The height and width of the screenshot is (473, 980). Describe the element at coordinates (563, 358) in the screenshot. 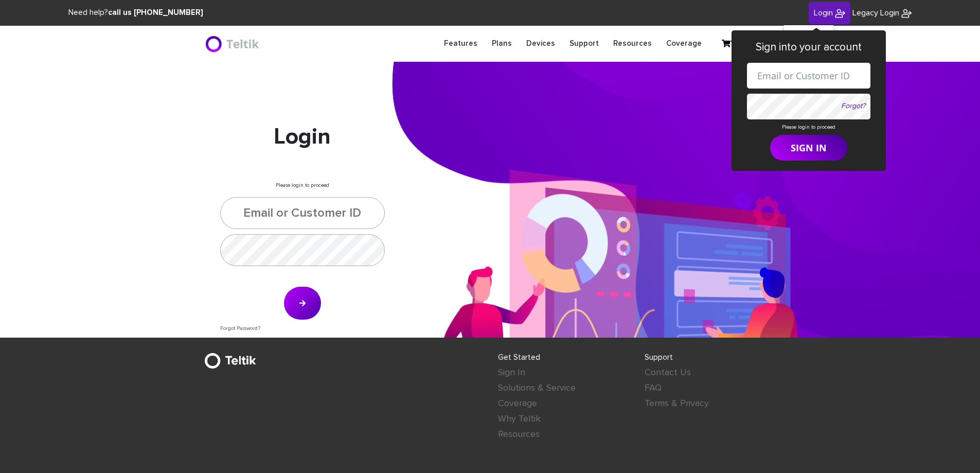

I see `h4: Get Started` at that location.